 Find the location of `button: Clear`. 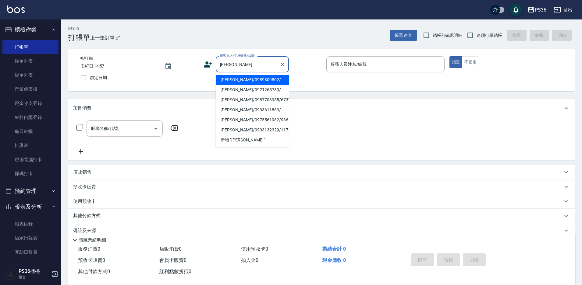

button: Clear is located at coordinates (282, 65).